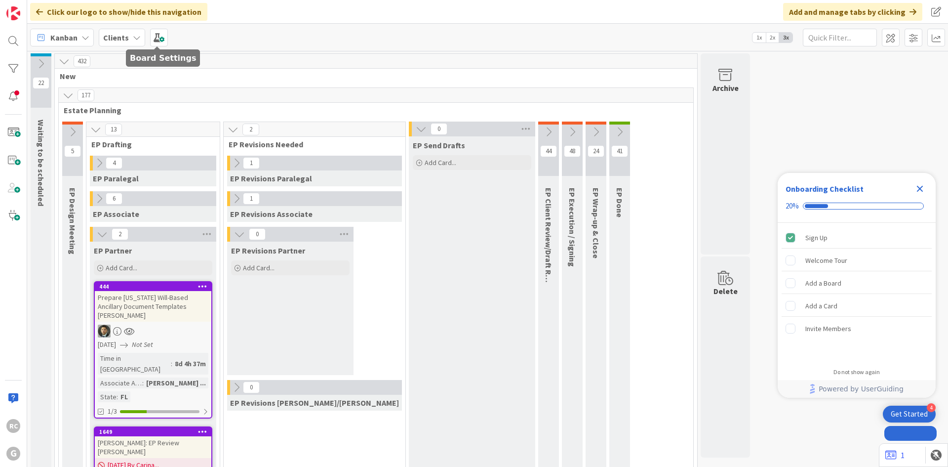 This screenshot has height=467, width=948. What do you see at coordinates (773, 38) in the screenshot?
I see `span: 2x` at bounding box center [773, 38].